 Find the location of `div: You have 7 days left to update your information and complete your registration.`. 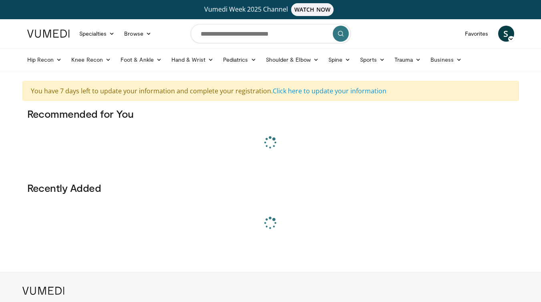

div: You have 7 days left to update your information and complete your registration. is located at coordinates (271, 91).